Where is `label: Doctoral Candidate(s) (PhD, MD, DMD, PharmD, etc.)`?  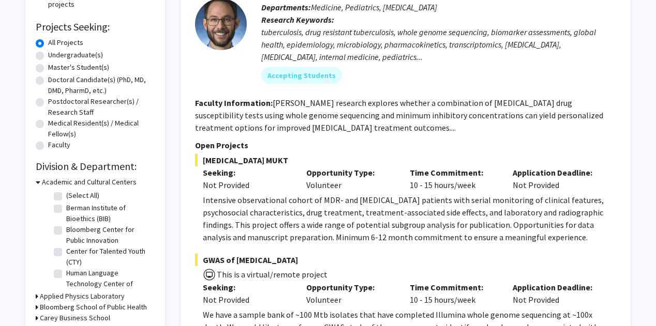
label: Doctoral Candidate(s) (PhD, MD, DMD, PharmD, etc.) is located at coordinates (101, 85).